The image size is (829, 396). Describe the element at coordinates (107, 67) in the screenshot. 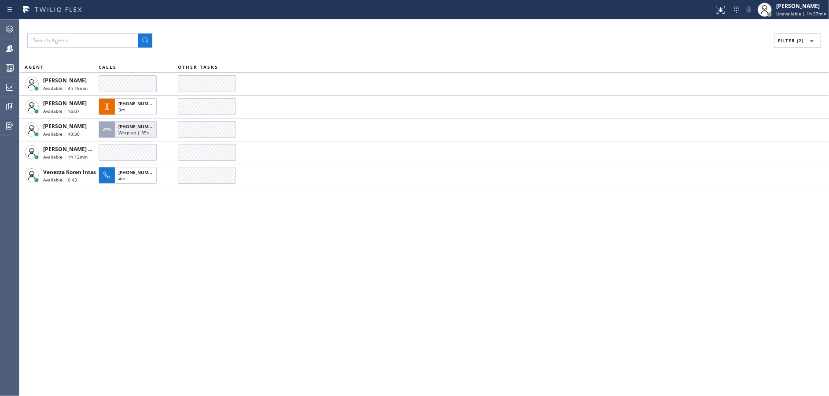

I see `span: CALLS` at that location.